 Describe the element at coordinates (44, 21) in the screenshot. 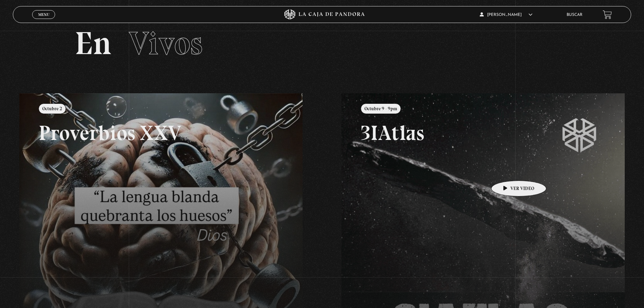

I see `span: Cerrar` at that location.